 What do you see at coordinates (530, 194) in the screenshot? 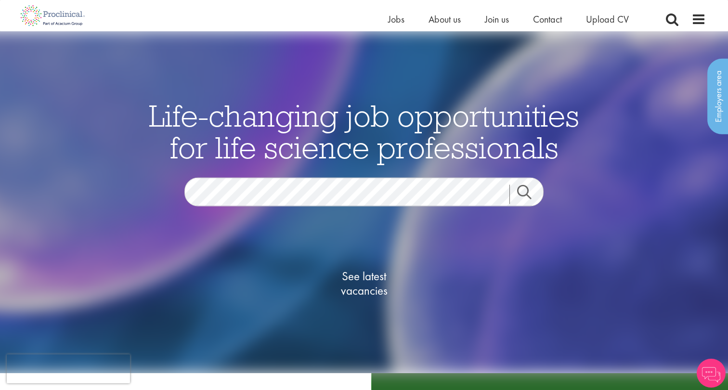
I see `a: Job search submit button` at bounding box center [530, 194].